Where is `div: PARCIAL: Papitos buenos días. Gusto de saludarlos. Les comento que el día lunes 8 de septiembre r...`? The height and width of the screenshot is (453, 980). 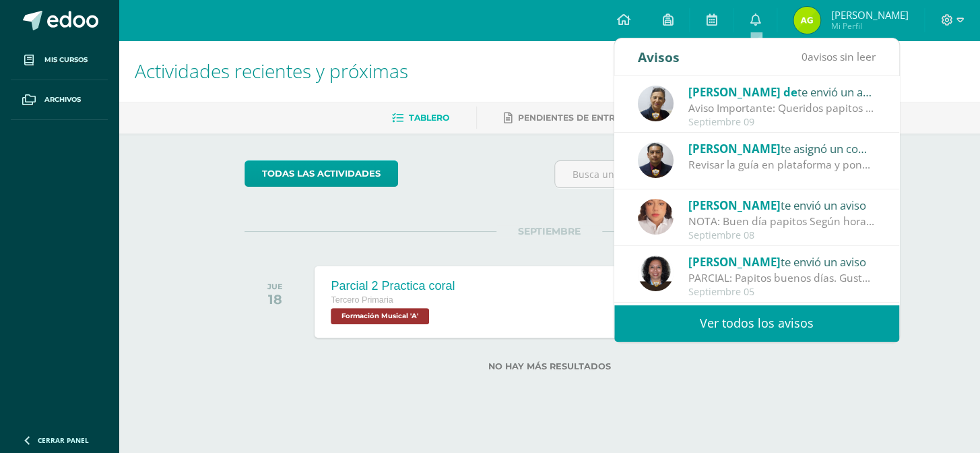 div: PARCIAL: Papitos buenos días. Gusto de saludarlos. Les comento que el día lunes 8 de septiembre r... is located at coordinates (782, 278).